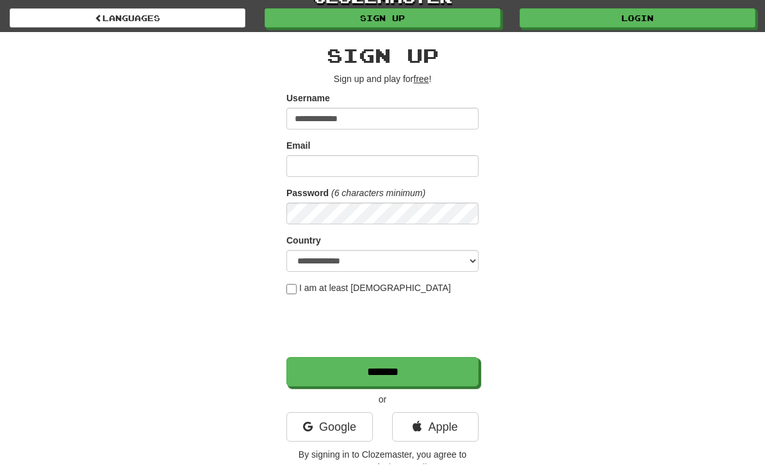 The image size is (765, 466). What do you see at coordinates (382, 20) in the screenshot?
I see `a: Sign up` at bounding box center [382, 20].